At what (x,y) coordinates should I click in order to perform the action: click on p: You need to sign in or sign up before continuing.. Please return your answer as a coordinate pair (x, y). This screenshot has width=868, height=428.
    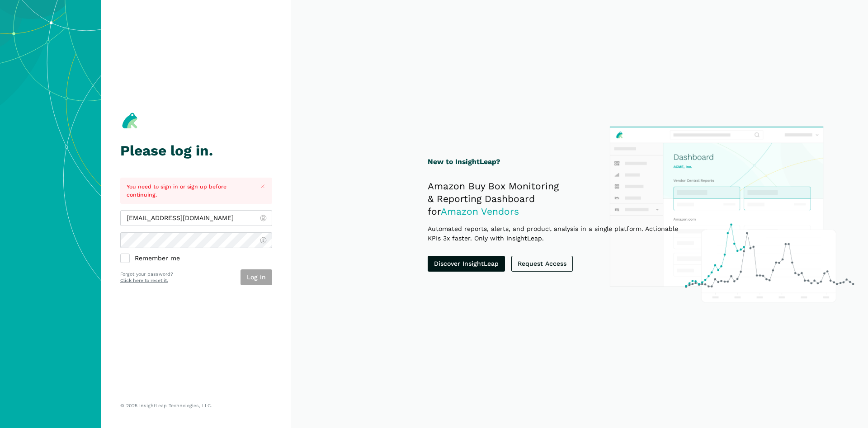
    Looking at the image, I should click on (189, 191).